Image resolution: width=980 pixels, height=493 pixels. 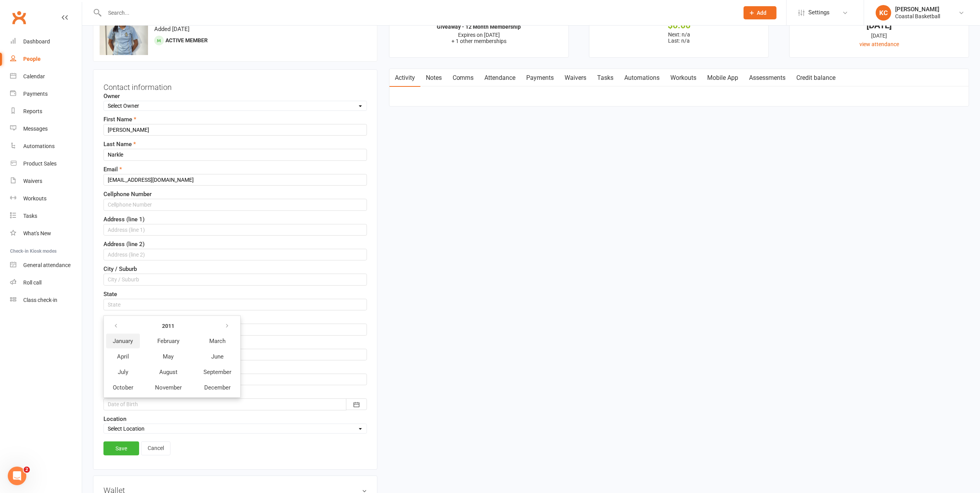 I want to click on div: Messages, so click(x=35, y=129).